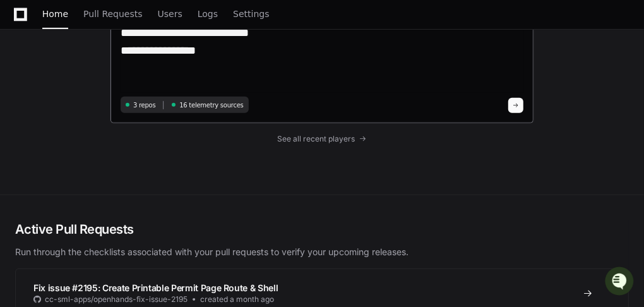 The image size is (644, 307). Describe the element at coordinates (322, 252) in the screenshot. I see `p: Run through the checklists associated with your pull requests to verify your upcoming releases.` at that location.